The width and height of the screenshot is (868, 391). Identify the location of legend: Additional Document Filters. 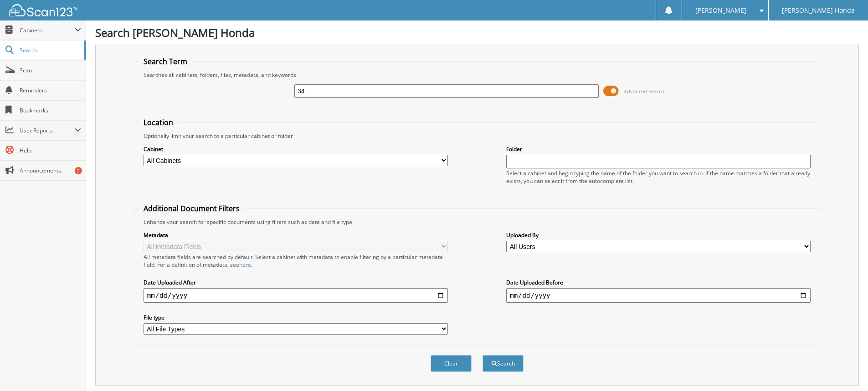
(191, 208).